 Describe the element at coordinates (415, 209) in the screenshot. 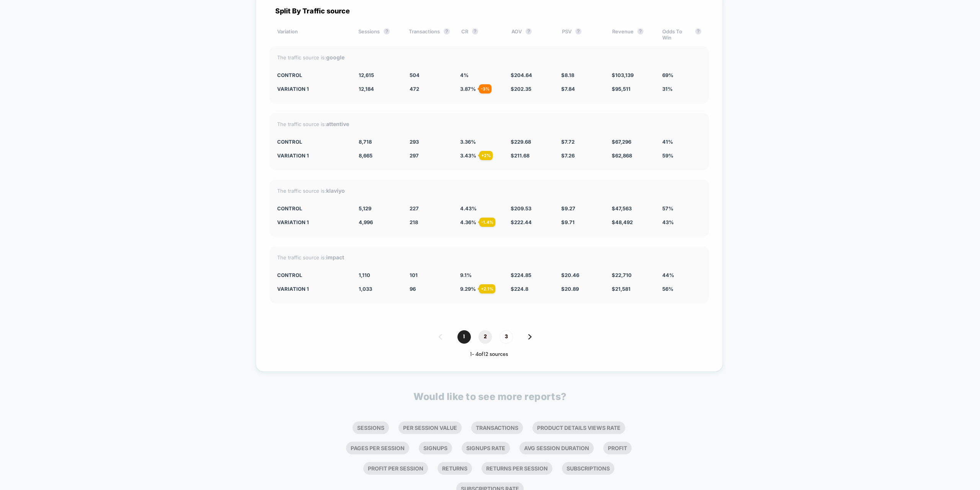

I see `span: 227` at that location.